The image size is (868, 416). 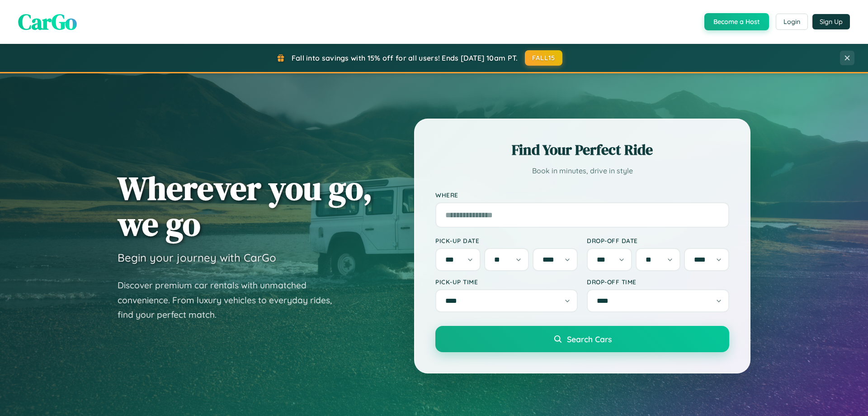 I want to click on h2: Find Your Perfect Ride, so click(x=582, y=150).